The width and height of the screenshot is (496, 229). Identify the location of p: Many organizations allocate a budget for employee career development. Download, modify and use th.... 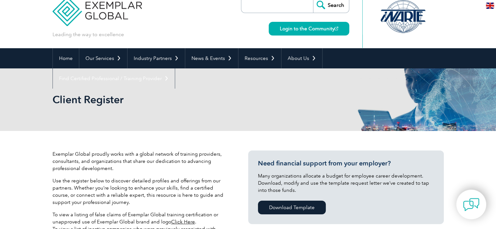
(346, 183).